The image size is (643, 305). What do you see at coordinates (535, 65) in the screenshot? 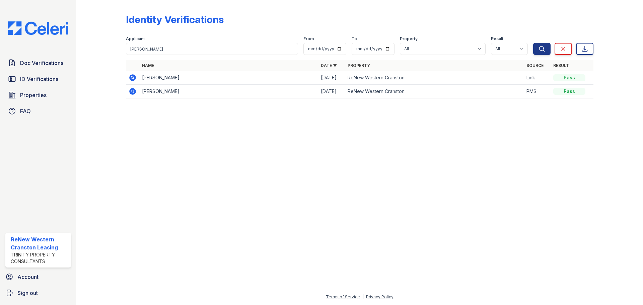
I see `a: Source` at bounding box center [535, 65].